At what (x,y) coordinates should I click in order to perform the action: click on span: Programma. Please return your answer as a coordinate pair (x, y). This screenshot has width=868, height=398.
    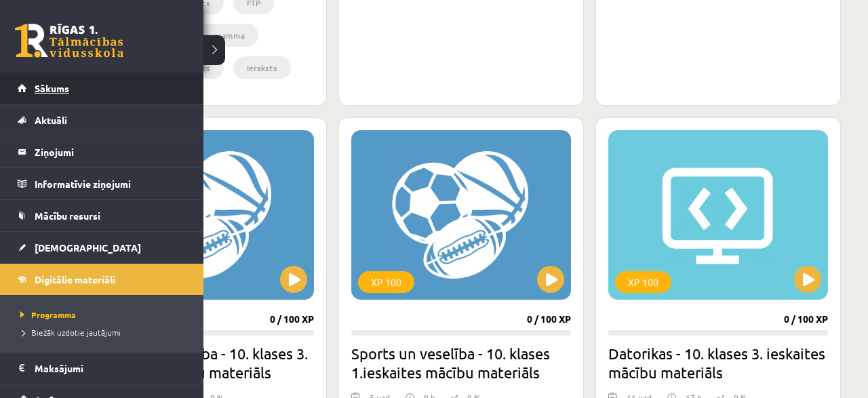
    Looking at the image, I should click on (46, 315).